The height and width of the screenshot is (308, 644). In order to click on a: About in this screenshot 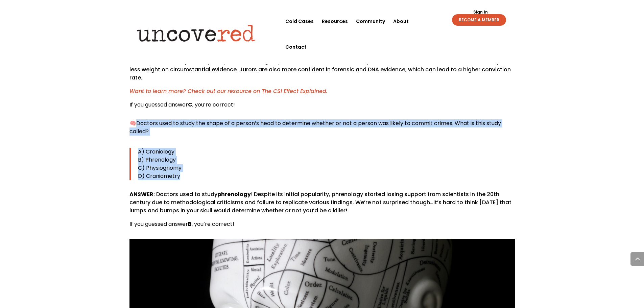, I will do `click(401, 21)`.